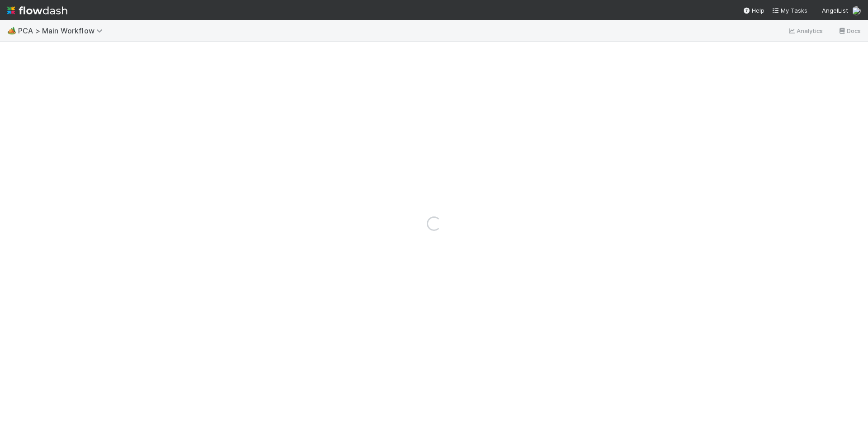 The image size is (868, 427). Describe the element at coordinates (790, 10) in the screenshot. I see `span: My Tasks` at that location.